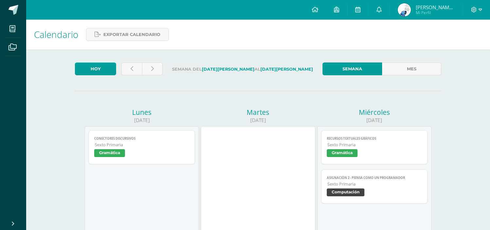  What do you see at coordinates (374, 147) in the screenshot?
I see `a: Recursos textuales gráficosSexto PrimariaGramática` at bounding box center [374, 147].